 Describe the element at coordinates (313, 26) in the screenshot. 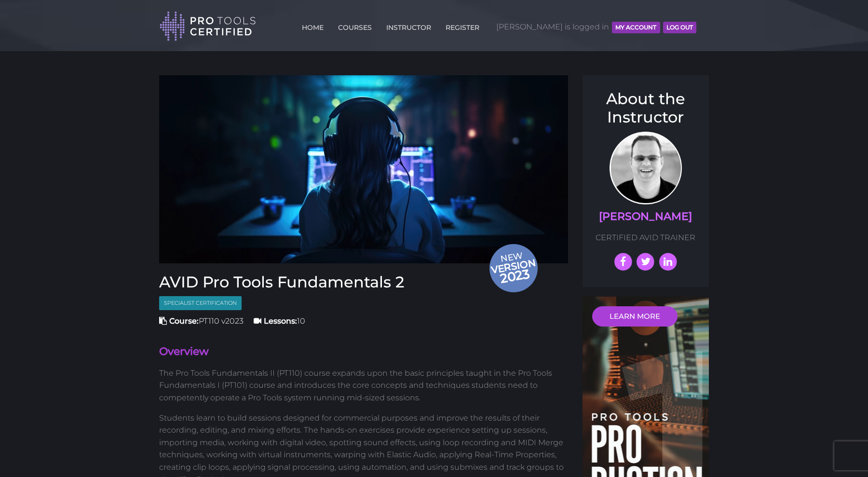

I see `a: HOME` at that location.